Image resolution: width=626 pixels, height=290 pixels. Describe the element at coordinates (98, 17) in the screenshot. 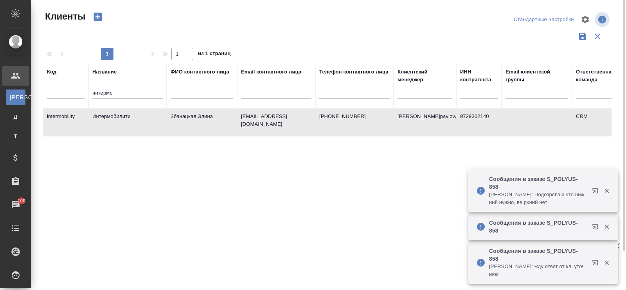

I see `button: Создать` at that location.